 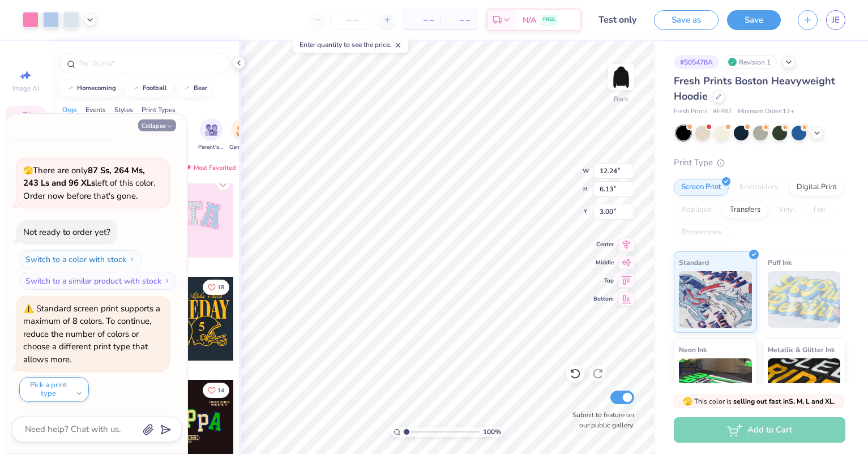 I want to click on button: football, so click(x=148, y=88).